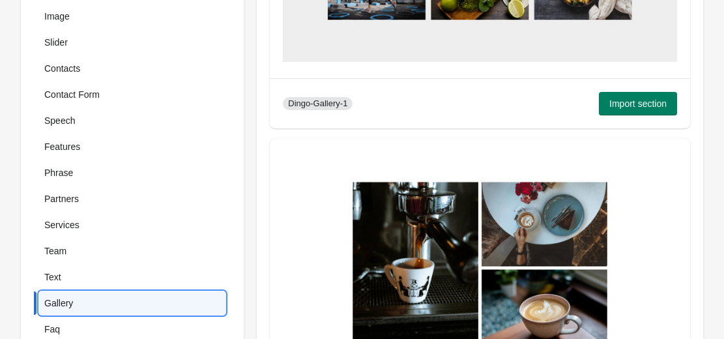  What do you see at coordinates (132, 251) in the screenshot?
I see `div: Team` at bounding box center [132, 251].